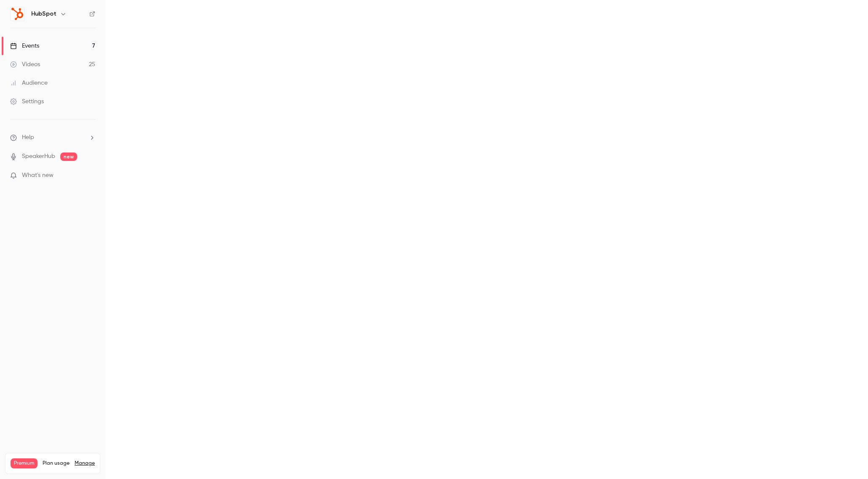 The image size is (868, 479). I want to click on div: Settings, so click(27, 102).